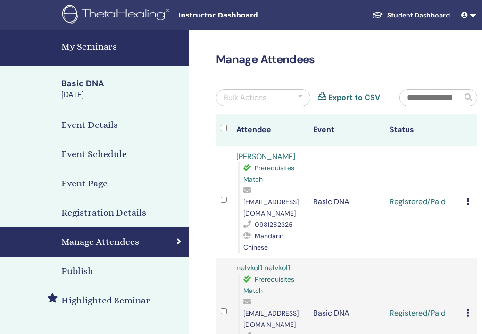  What do you see at coordinates (346, 202) in the screenshot?
I see `td: Basic DNA` at bounding box center [346, 202].